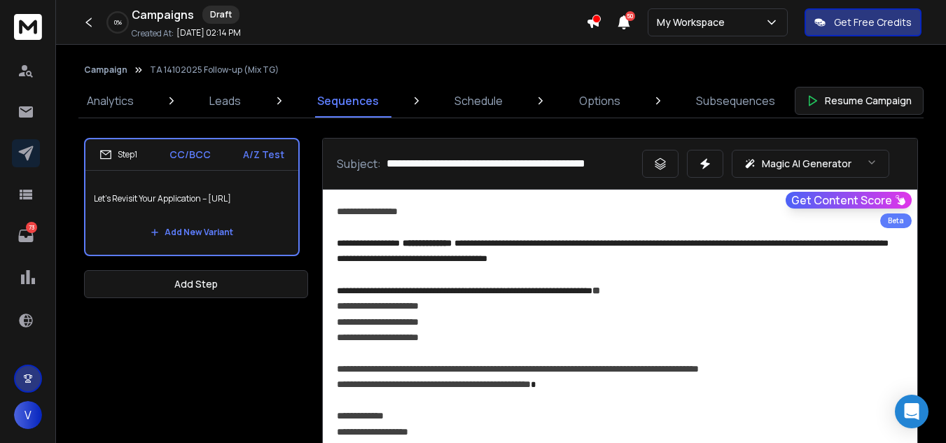 This screenshot has width=946, height=443. Describe the element at coordinates (196, 284) in the screenshot. I see `button: Add Step` at that location.